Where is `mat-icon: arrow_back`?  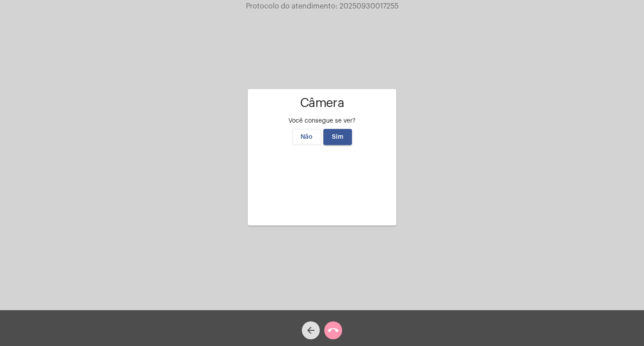
mat-icon: arrow_back is located at coordinates (311, 330).